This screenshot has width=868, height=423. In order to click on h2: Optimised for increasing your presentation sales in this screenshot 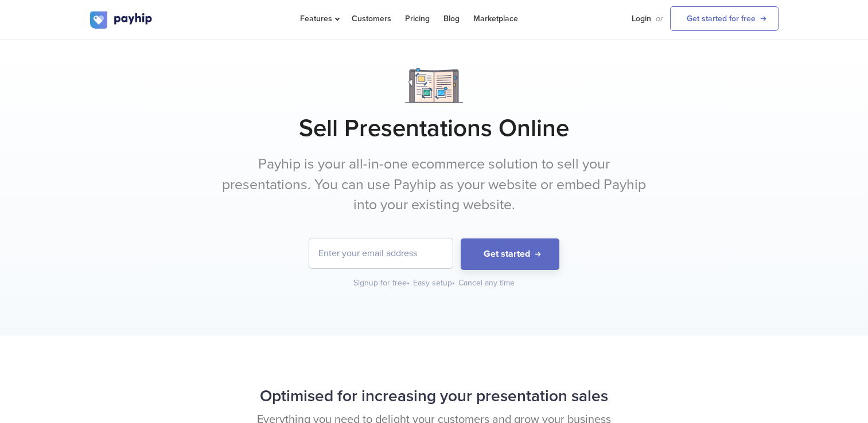, I will do `click(434, 396)`.